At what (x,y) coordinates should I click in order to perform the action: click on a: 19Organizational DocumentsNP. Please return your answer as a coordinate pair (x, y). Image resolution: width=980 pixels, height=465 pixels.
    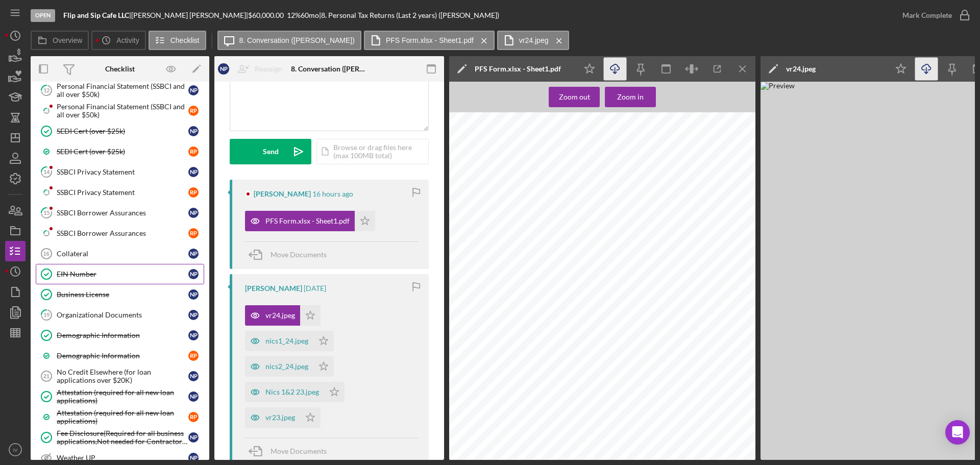
    Looking at the image, I should click on (120, 315).